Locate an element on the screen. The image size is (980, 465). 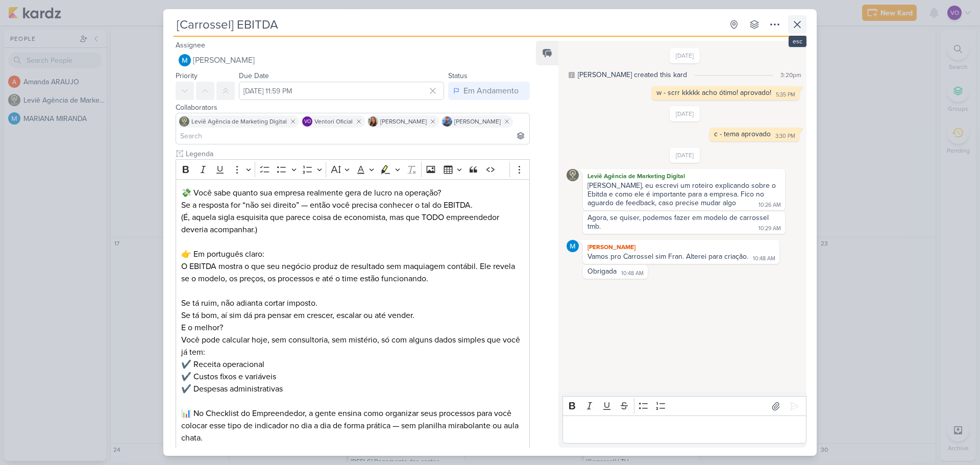
img: Guilherme Savio is located at coordinates (447, 121).